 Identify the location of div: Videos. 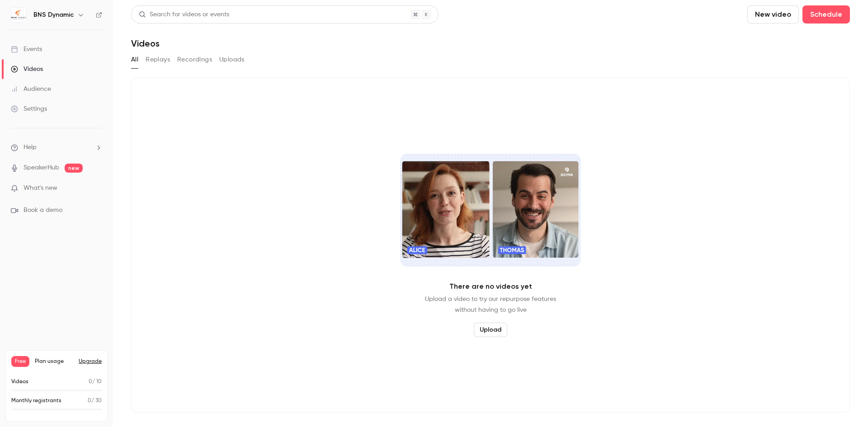
(27, 69).